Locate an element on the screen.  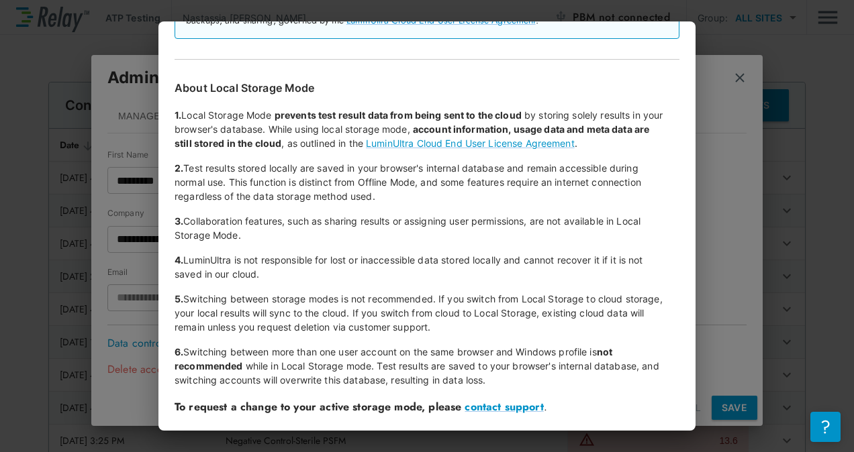
p: Test results stored locally are saved in your browser's internal database and remain accessible d... is located at coordinates (422, 182).